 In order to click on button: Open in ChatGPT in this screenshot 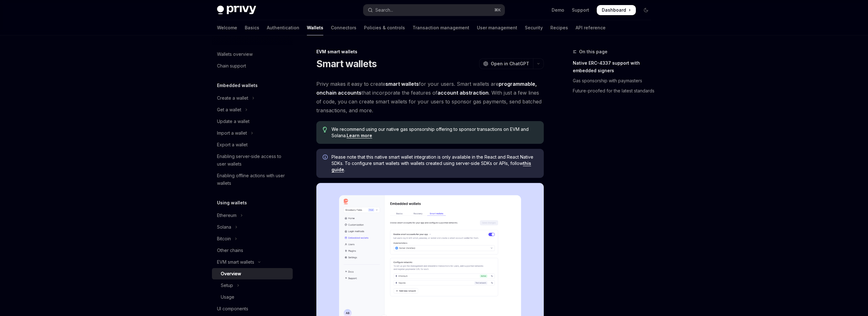, I will do `click(506, 64)`.